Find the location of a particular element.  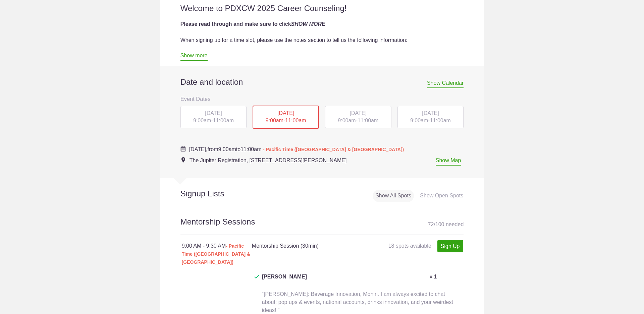

img: Cal purple is located at coordinates (183, 148).